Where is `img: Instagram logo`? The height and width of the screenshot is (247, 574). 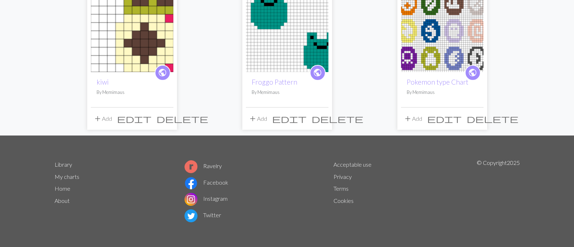 img: Instagram logo is located at coordinates (191, 200).